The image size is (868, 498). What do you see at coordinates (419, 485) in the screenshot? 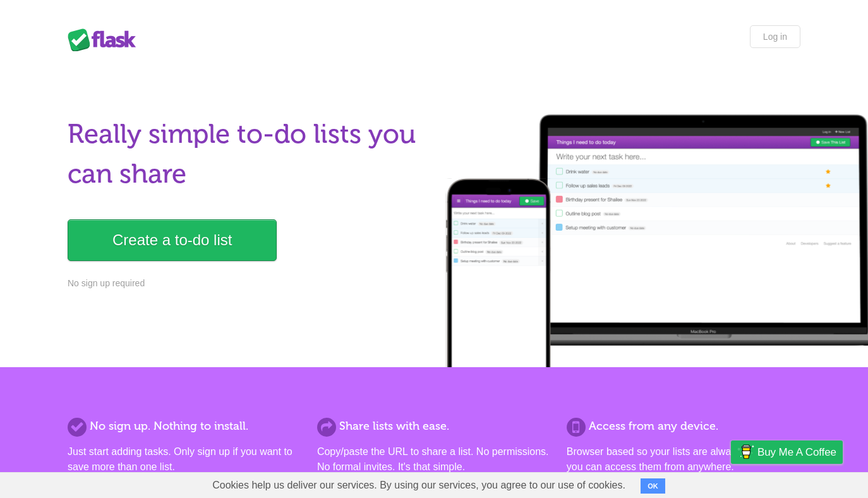
I see `span: Cookies help us deliver our services. By using our services, you agree to our use of cookies.` at bounding box center [419, 485].